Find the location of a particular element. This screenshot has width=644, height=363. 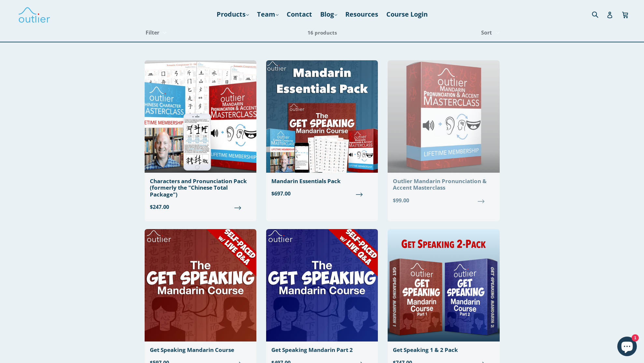

img: Get Speaking Mandarin Course is located at coordinates (200, 285).